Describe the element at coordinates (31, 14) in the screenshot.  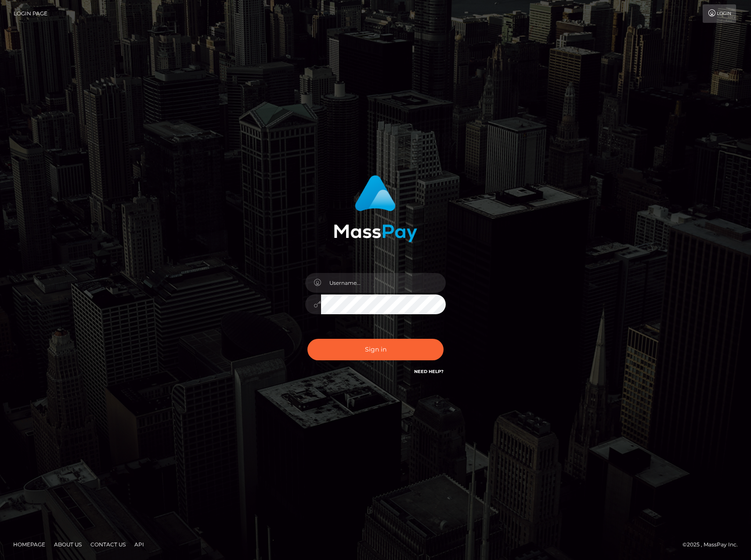
I see `a: Login Page` at that location.